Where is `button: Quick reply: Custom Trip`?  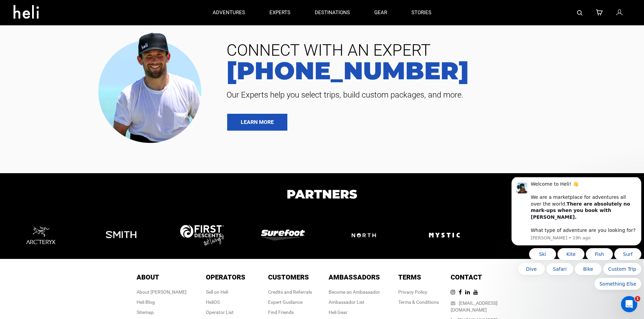
button: Quick reply: Custom Trip is located at coordinates (113, 92).